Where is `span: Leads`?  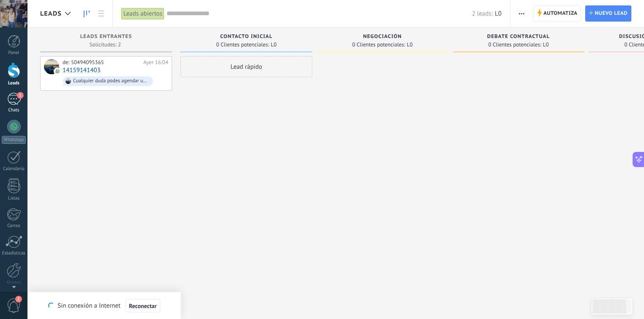
span: Leads is located at coordinates (51, 13).